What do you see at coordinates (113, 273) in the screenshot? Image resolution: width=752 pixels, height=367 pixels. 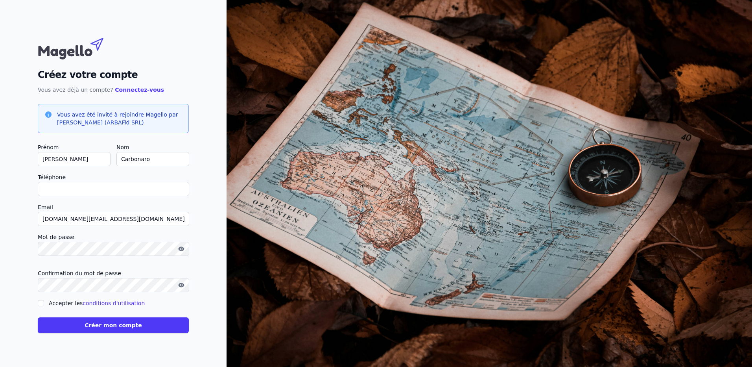 I see `label: Confirmation du mot de passe` at bounding box center [113, 273].